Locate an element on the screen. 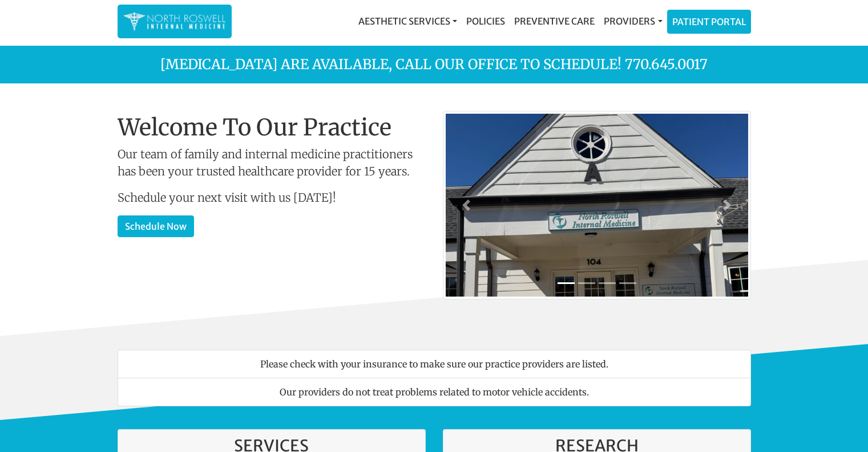  a: Schedule Now is located at coordinates (156, 226).